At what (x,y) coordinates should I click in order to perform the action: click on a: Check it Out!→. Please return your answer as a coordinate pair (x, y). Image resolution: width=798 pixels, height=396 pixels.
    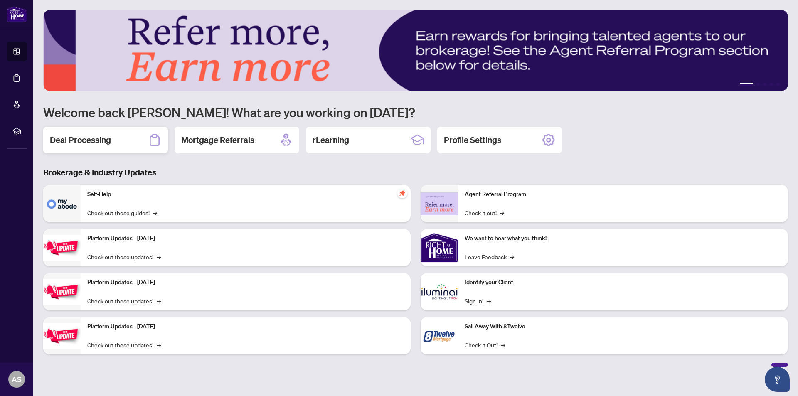
    Looking at the image, I should click on (484, 345).